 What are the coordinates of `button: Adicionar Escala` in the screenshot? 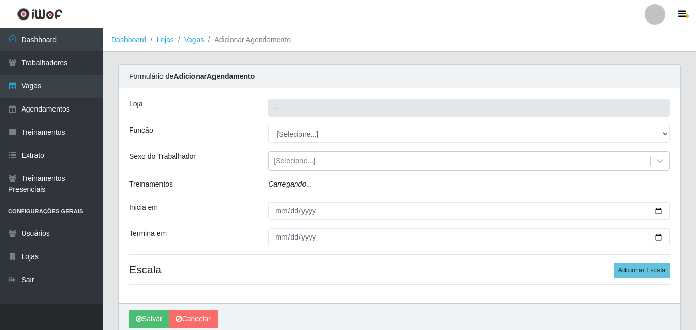 It's located at (642, 271).